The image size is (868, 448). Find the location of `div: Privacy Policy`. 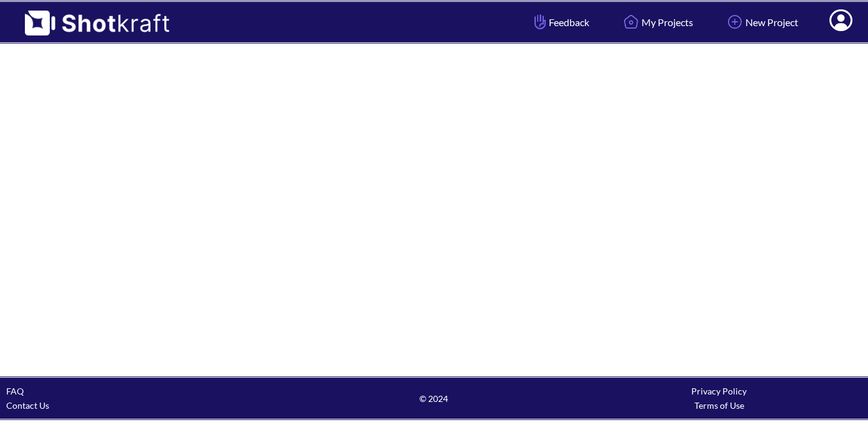

div: Privacy Policy is located at coordinates (719, 391).